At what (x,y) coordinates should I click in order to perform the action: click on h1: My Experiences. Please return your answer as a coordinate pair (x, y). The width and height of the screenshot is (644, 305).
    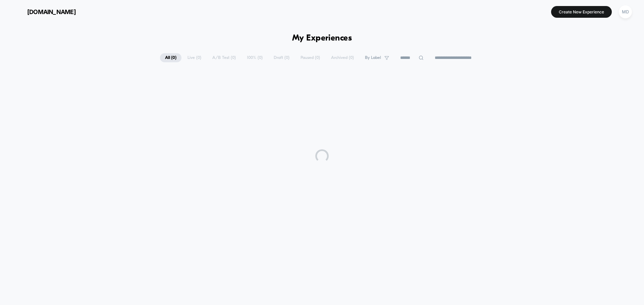
    Looking at the image, I should click on (322, 38).